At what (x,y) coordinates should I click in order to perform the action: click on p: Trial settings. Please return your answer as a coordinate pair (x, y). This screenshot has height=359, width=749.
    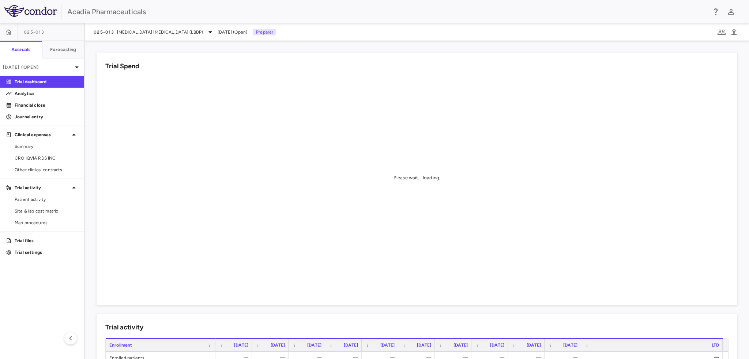
    Looking at the image, I should click on (46, 253).